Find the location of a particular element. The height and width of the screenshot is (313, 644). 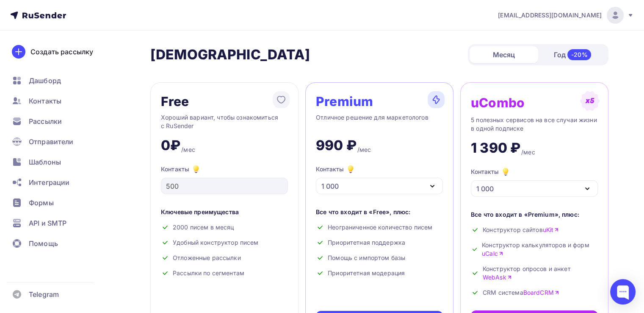

span: Конструктор сайтов is located at coordinates (520, 230).